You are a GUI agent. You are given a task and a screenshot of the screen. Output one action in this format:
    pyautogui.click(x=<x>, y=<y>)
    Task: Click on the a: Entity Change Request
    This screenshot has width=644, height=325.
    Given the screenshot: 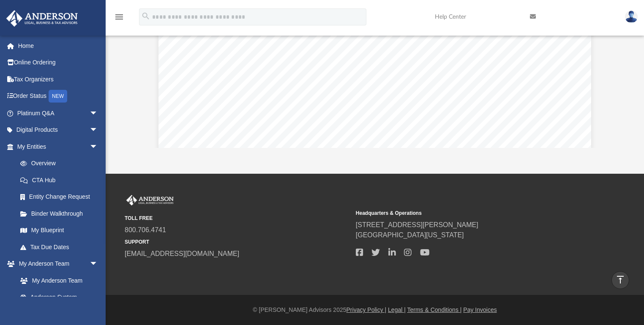 What is the action you would take?
    pyautogui.click(x=61, y=197)
    